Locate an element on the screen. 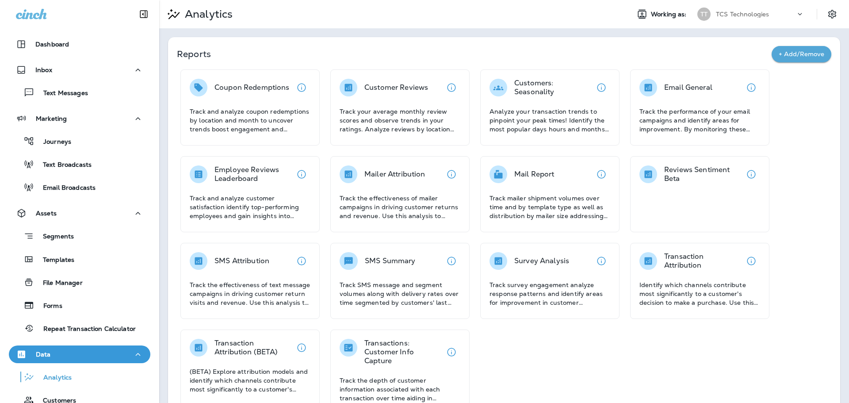  p: Track survey engagement analyze response patterns and identify areas for improvement in customer ... is located at coordinates (549, 294).